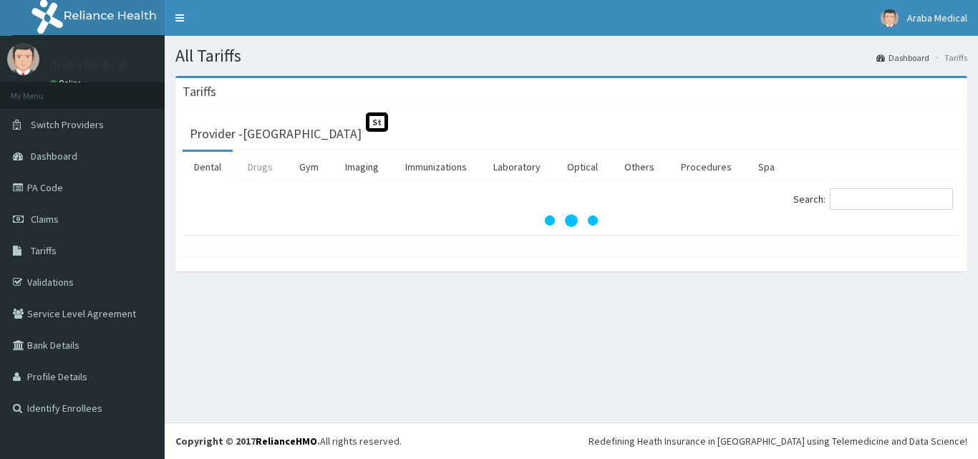 Image resolution: width=978 pixels, height=459 pixels. Describe the element at coordinates (706, 167) in the screenshot. I see `a: Procedures` at that location.